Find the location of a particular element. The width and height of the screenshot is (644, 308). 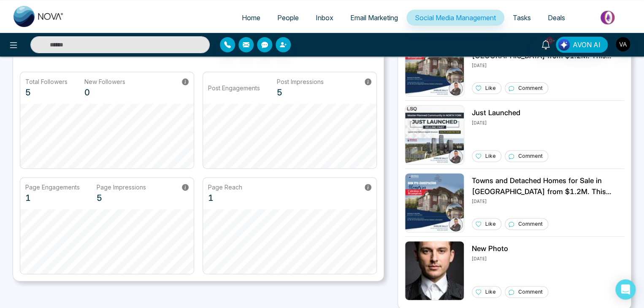

span: Social Media Management is located at coordinates (455, 17).